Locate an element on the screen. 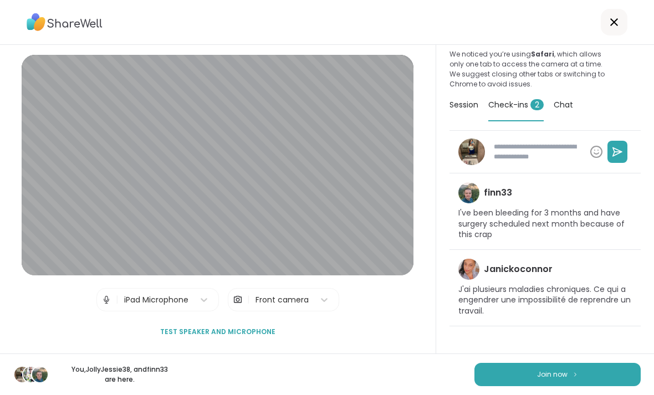 The image size is (654, 395). div: Front camera is located at coordinates (282, 300).